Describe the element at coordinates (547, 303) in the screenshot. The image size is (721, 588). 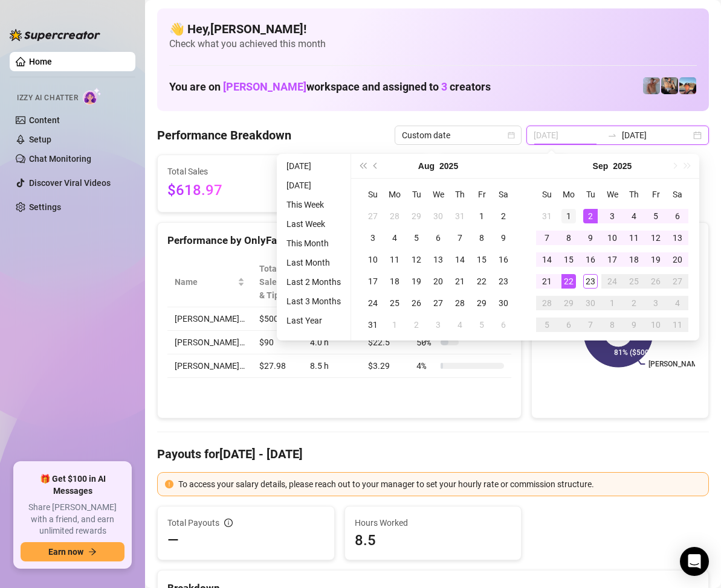
I see `td: 2025-09-28` at that location.